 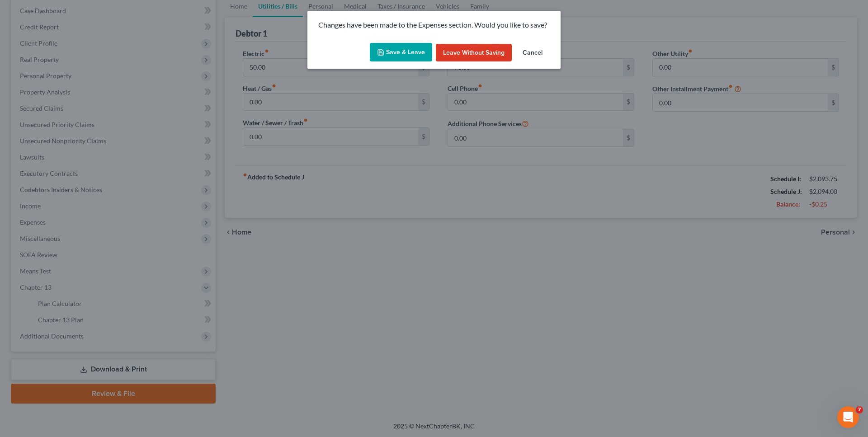 What do you see at coordinates (859, 410) in the screenshot?
I see `span: 7` at bounding box center [859, 410].